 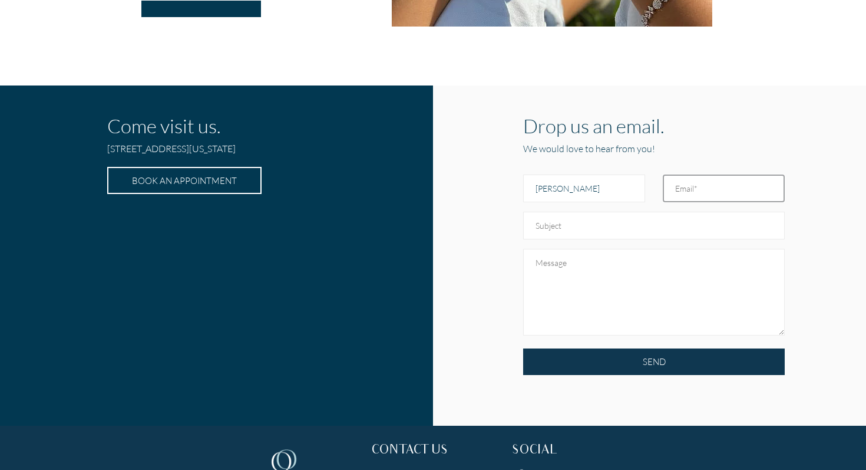 What do you see at coordinates (584, 188) in the screenshot?
I see `input: Name*` at bounding box center [584, 188].